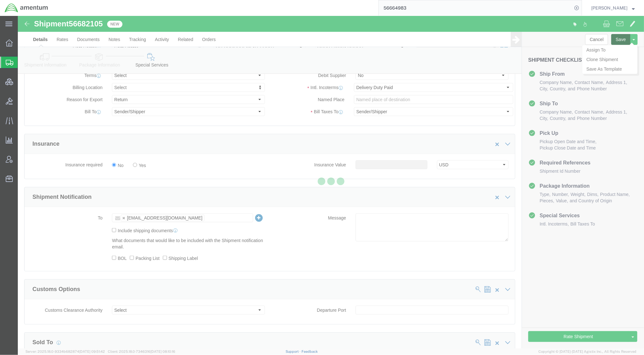 The image size is (644, 355). What do you see at coordinates (475, 8) in the screenshot?
I see `input: Search for shipment number, reference number` at bounding box center [475, 8].